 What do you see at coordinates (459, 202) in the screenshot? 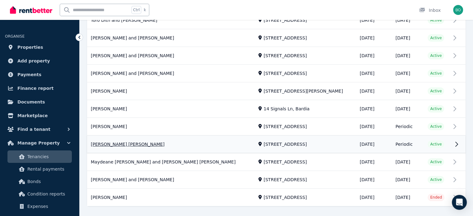
I see `div: Open Intercom Messenger` at bounding box center [459, 202].